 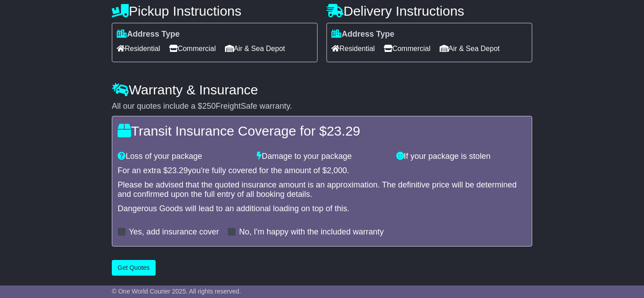 What do you see at coordinates (322, 131) in the screenshot?
I see `h4: Transit Insurance Coverage for $` at bounding box center [322, 131].